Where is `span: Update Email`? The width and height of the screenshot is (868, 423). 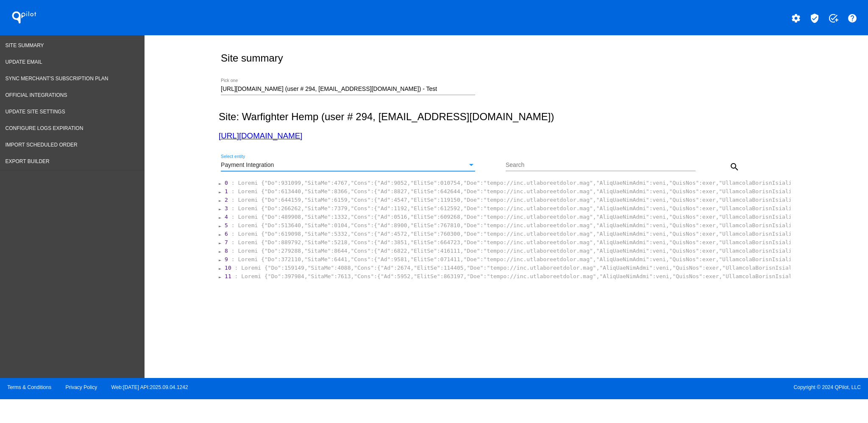 span: Update Email is located at coordinates (24, 62).